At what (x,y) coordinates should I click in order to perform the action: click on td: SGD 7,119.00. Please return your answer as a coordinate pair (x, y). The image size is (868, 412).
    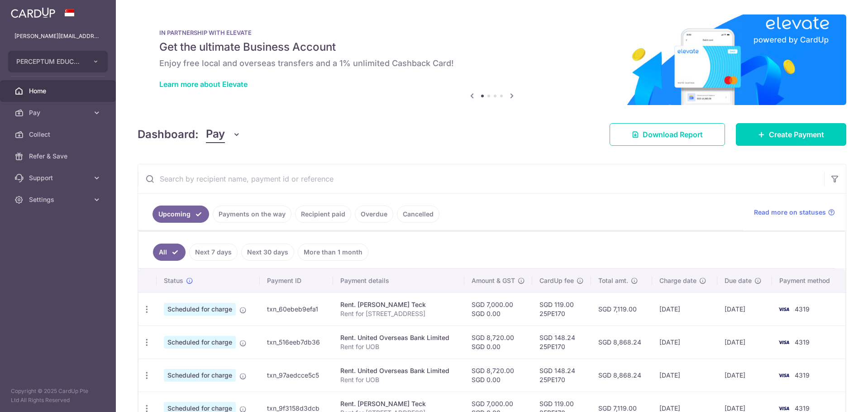
    Looking at the image, I should click on (621, 309).